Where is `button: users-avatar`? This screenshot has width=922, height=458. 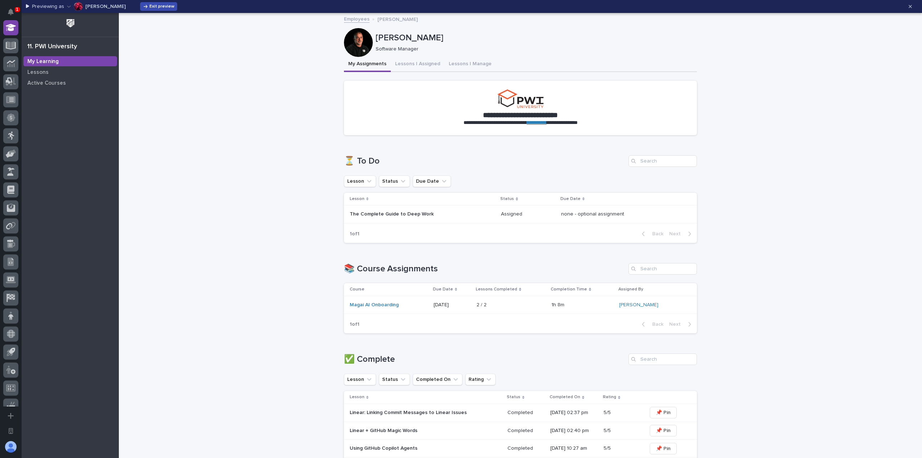
button: users-avatar is located at coordinates (11, 447).